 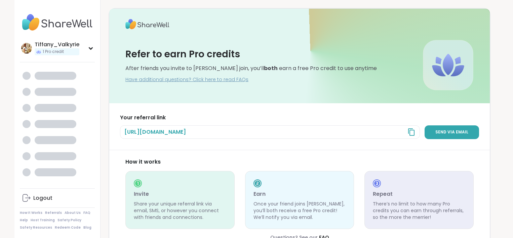 I want to click on div: How it works, so click(x=299, y=162).